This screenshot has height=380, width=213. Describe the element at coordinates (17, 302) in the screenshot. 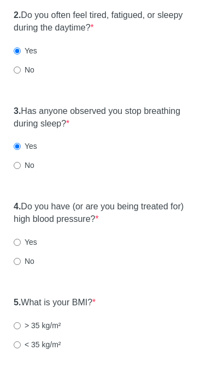

I see `strong: 5.` at that location.